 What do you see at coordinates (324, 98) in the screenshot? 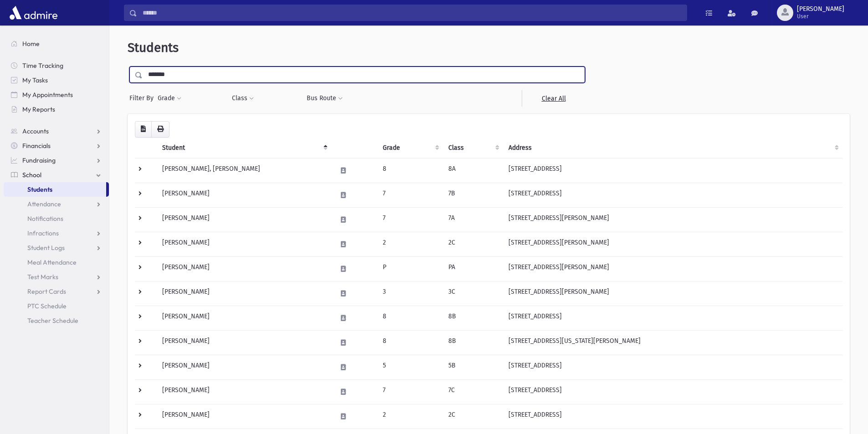
I see `button: Bus Route` at bounding box center [324, 98].